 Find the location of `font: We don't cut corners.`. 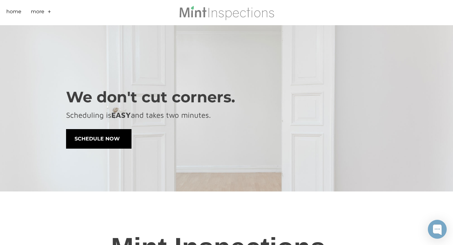

font: We don't cut corners. is located at coordinates (151, 97).